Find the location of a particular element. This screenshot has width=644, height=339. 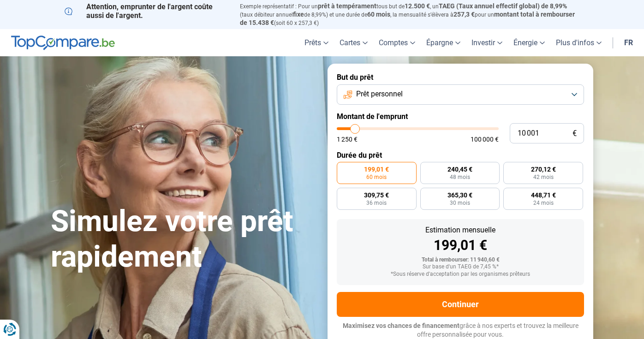

span: 240,45 € is located at coordinates (460, 169).